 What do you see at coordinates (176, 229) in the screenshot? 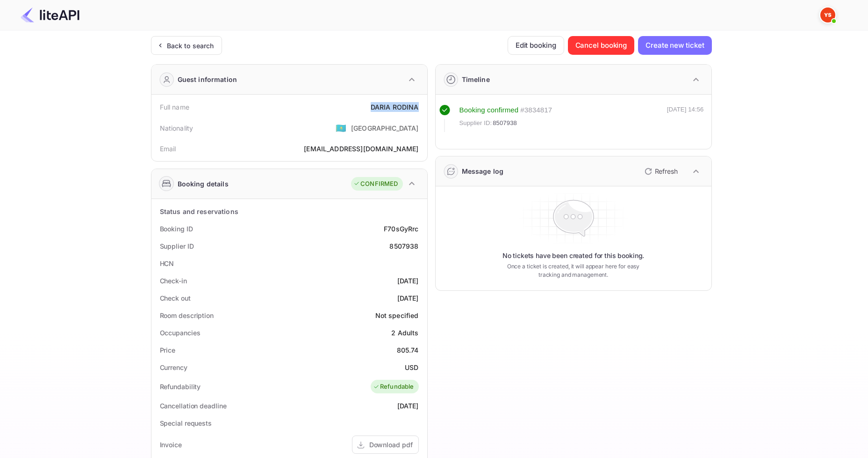
I see `div: Booking ID` at bounding box center [176, 229].